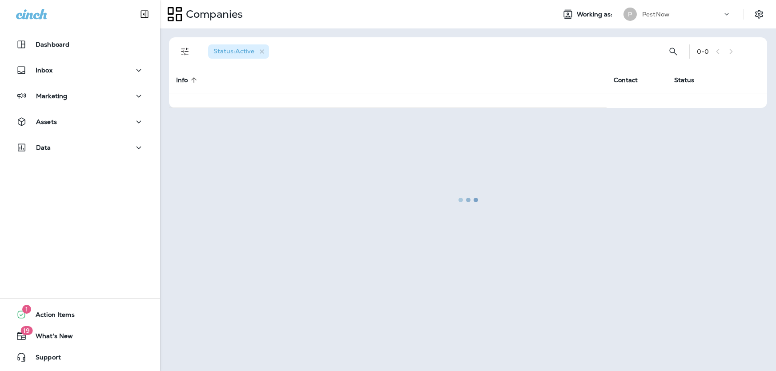  What do you see at coordinates (80, 148) in the screenshot?
I see `button: Data` at bounding box center [80, 148].